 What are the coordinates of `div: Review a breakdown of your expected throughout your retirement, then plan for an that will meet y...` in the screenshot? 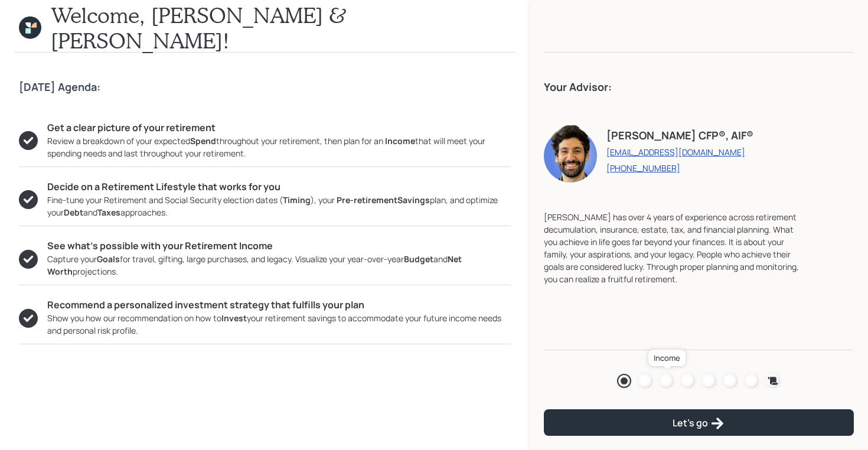 It's located at (279, 147).